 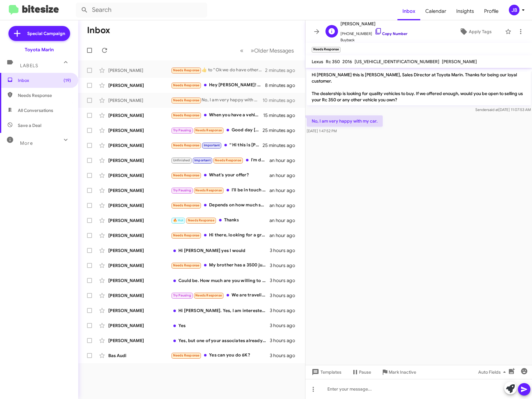 What do you see at coordinates (220, 190) in the screenshot?
I see `div: I'll be in touch later on in October. Thanks for staying in touch` at bounding box center [220, 190].